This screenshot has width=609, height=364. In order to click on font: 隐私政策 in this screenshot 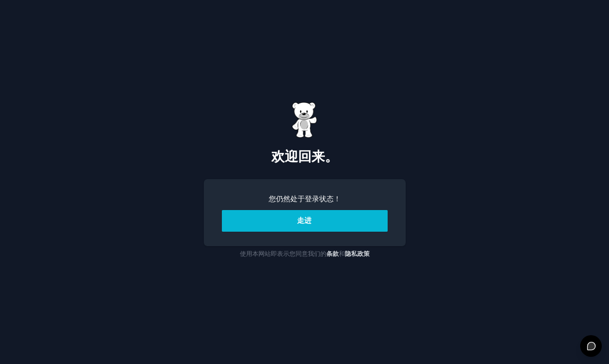, I will do `click(357, 253)`.